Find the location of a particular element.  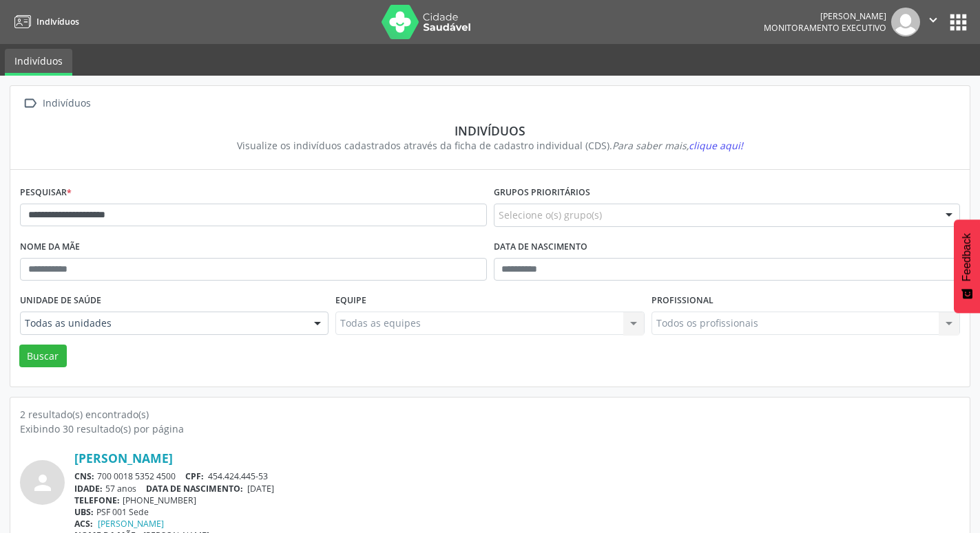

span: Indivíduos is located at coordinates (58, 21).